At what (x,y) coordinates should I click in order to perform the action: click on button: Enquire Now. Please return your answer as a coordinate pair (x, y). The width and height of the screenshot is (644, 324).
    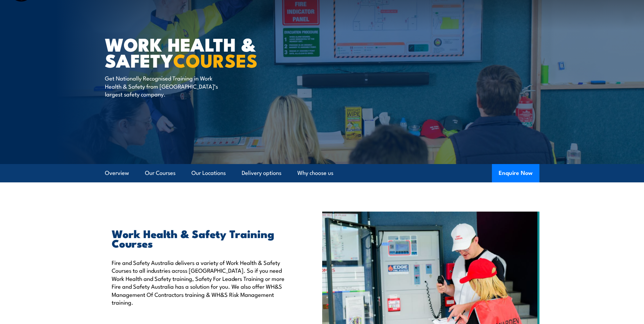
    Looking at the image, I should click on (516, 173).